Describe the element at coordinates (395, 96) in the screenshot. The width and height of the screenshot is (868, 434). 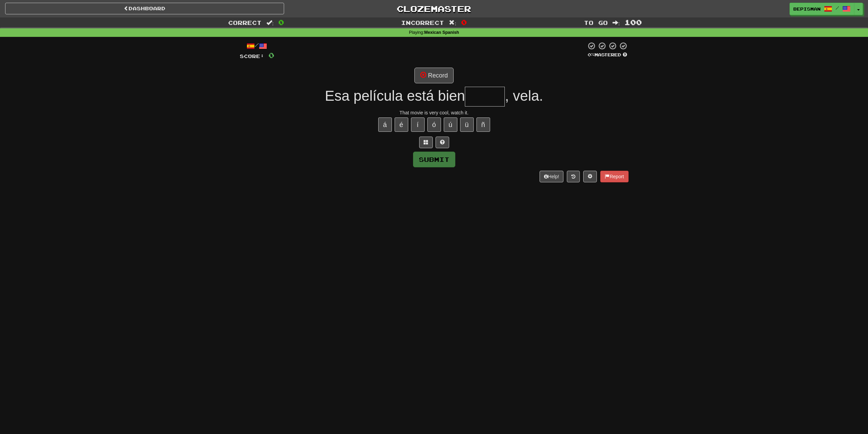
I see `span: Esa película está bien` at that location.